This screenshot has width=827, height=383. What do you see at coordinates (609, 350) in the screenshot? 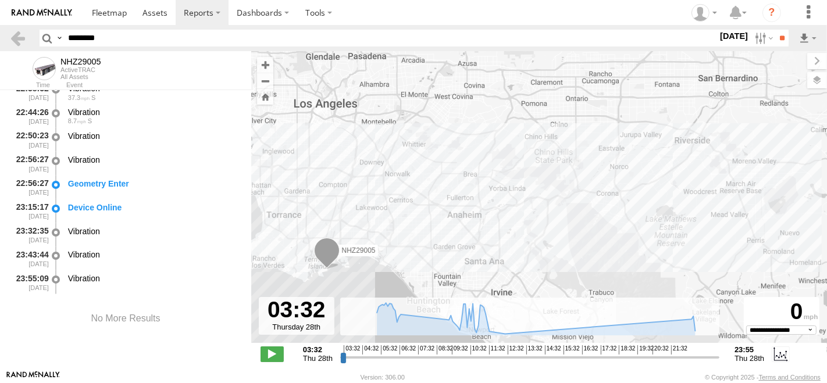
I see `span: 17:32` at bounding box center [609, 350].